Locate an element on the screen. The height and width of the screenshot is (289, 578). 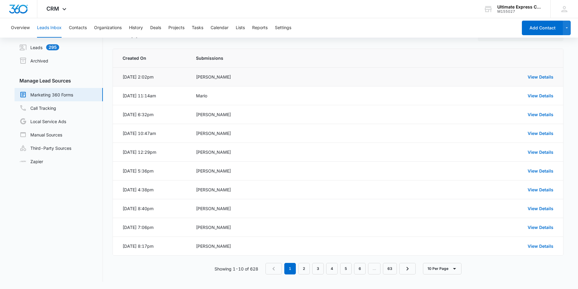
a: Archived is located at coordinates (34, 61).